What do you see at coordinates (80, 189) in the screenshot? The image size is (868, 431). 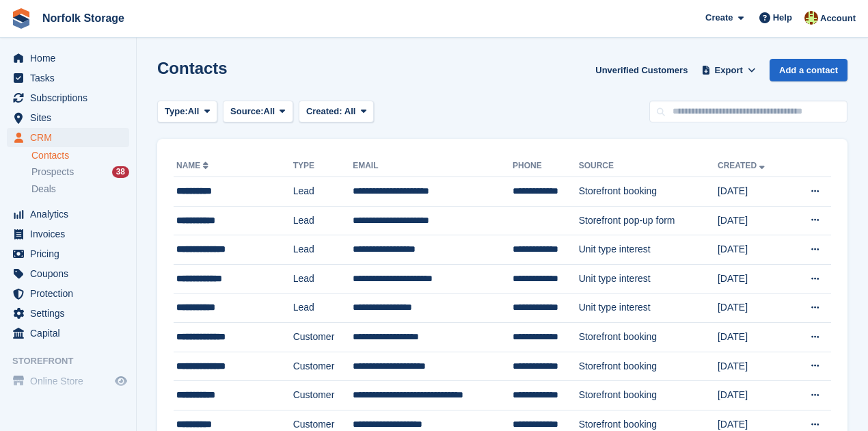 I see `a: Deals` at bounding box center [80, 189].